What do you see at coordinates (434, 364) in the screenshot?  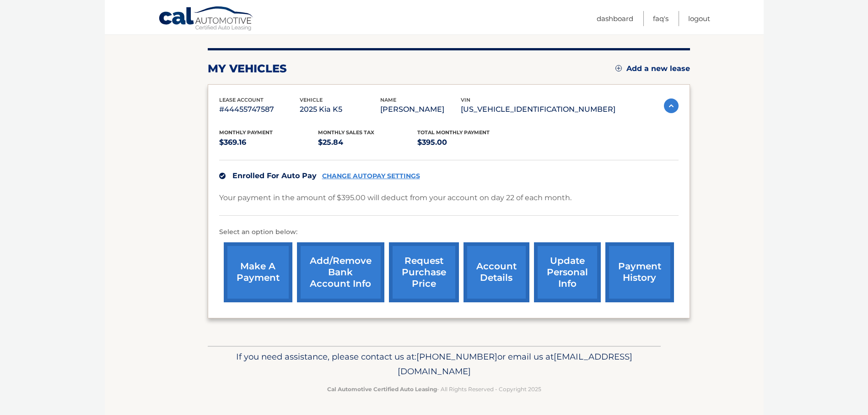 I see `p: If you need assistance, please contact us at: or email us at` at bounding box center [434, 364].